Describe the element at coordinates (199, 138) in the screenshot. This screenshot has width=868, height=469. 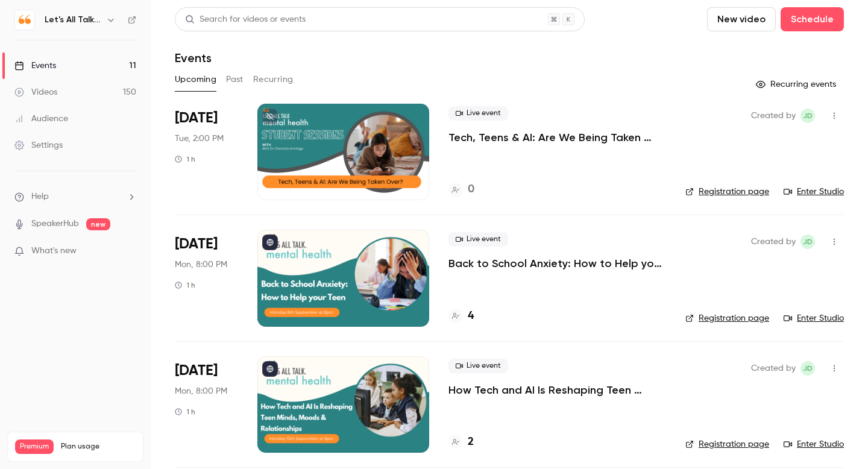
I see `span: Tue, 2:00 PM` at that location.